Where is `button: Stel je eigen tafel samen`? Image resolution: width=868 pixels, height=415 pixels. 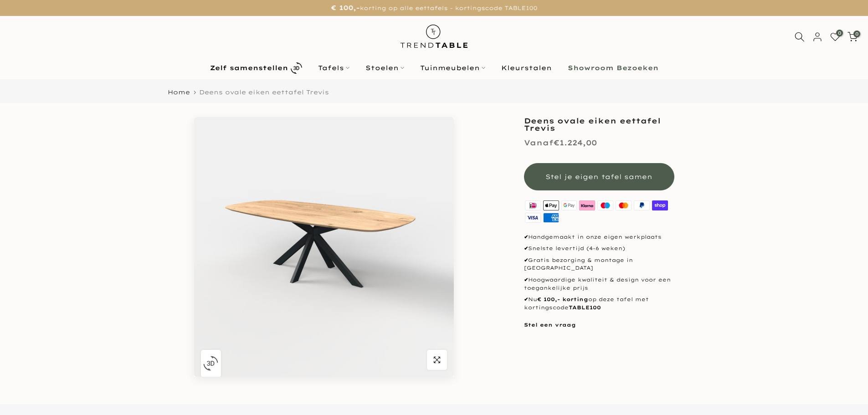 button: Stel je eigen tafel samen is located at coordinates (599, 177).